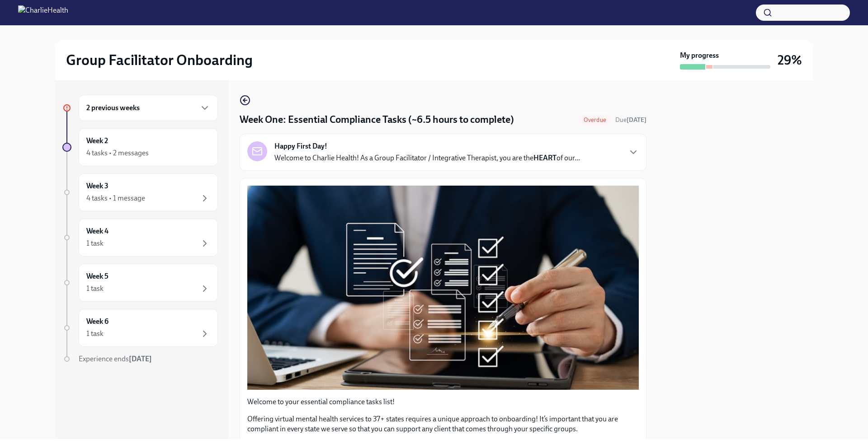 This screenshot has width=868, height=448. Describe the element at coordinates (43, 12) in the screenshot. I see `img: CharlieHealth` at that location.